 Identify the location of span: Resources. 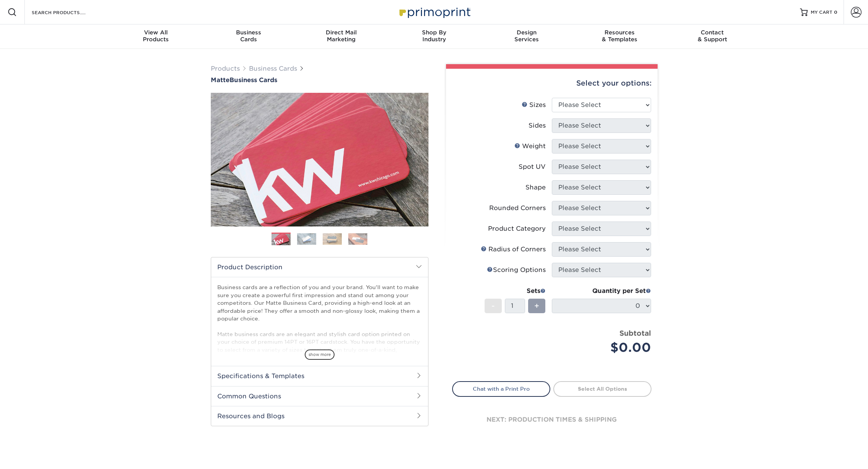
(619, 32).